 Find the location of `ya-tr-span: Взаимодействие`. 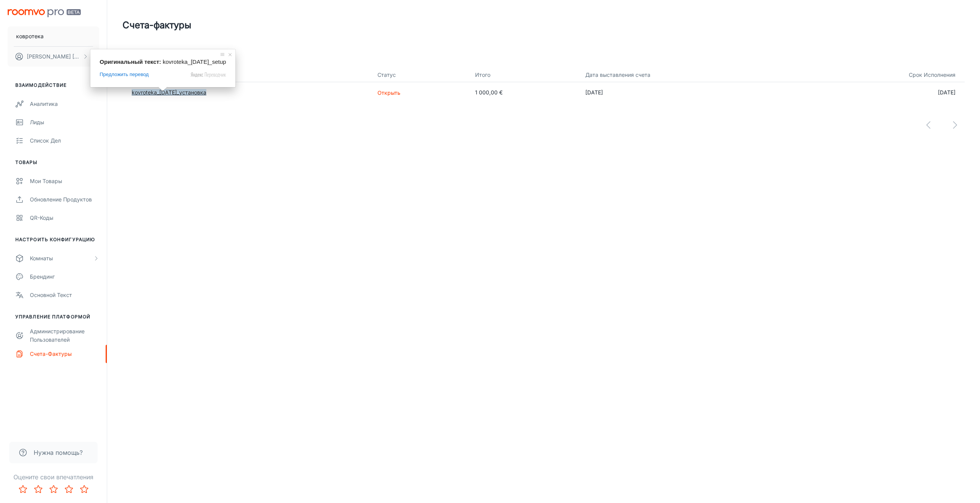

ya-tr-span: Взаимодействие is located at coordinates (41, 85).